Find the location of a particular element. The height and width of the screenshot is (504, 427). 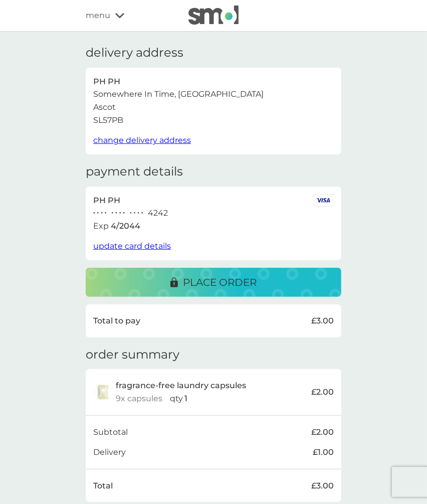

p: Total is located at coordinates (103, 486).